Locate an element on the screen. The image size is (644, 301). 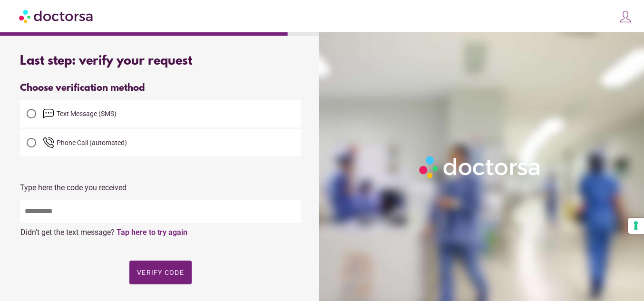
span: Text Message (SMS) is located at coordinates (86, 114).